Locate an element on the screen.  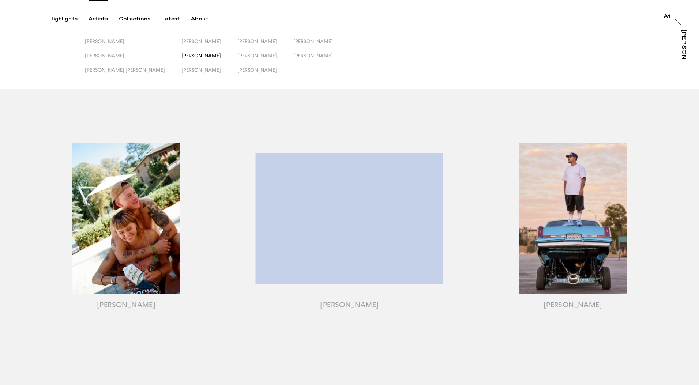
button: Latest is located at coordinates (176, 19).